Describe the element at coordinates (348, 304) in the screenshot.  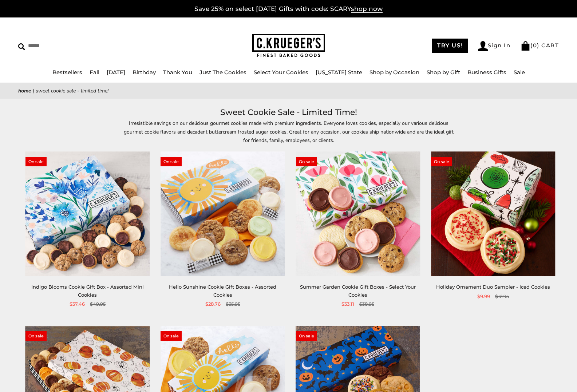
I see `span: $33.11` at that location.